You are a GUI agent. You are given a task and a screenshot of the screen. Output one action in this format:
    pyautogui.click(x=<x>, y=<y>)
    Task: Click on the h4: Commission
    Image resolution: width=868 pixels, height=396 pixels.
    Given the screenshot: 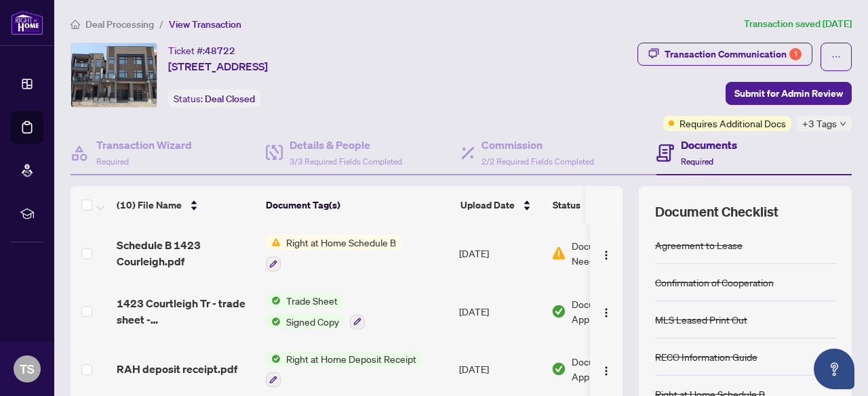 What is the action you would take?
    pyautogui.click(x=538, y=145)
    